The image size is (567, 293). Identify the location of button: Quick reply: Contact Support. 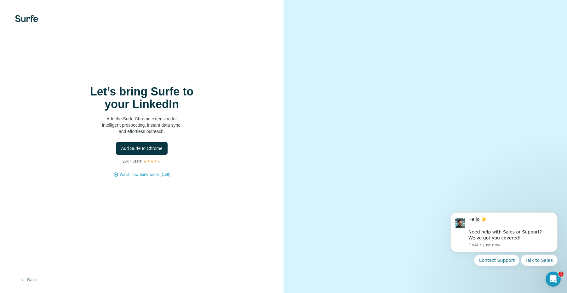
(56, 54).